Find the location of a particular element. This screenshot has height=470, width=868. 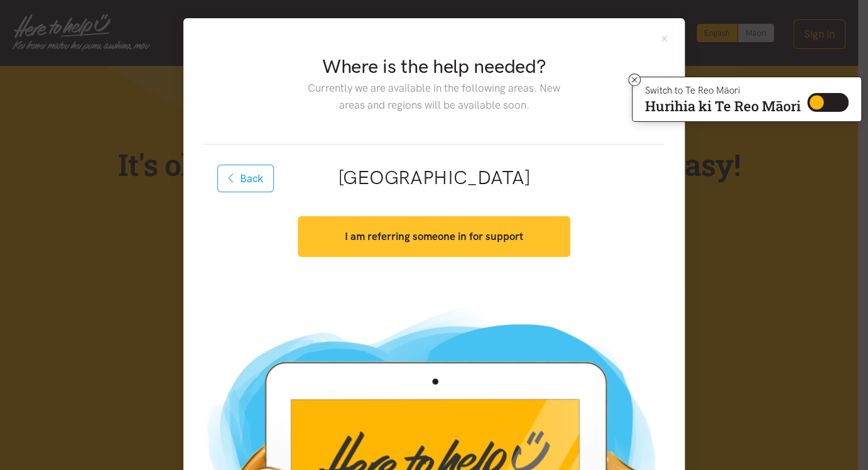

button: I am referring someone in for support is located at coordinates (433, 237).